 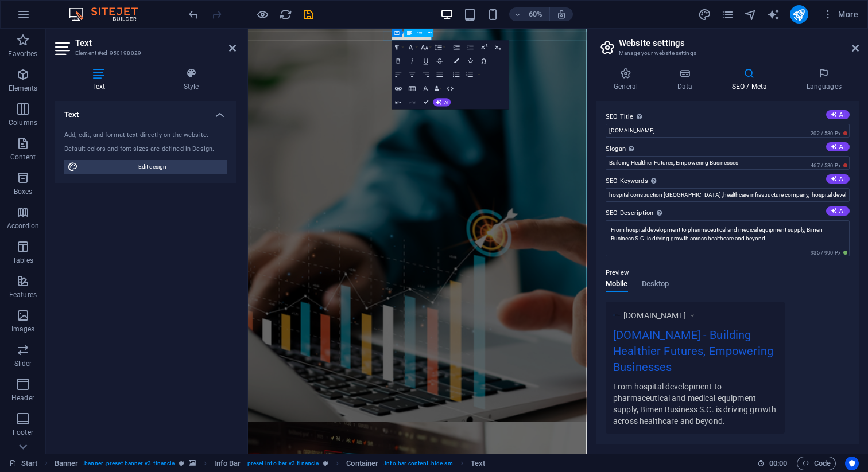 I want to click on nav: breadcrumb, so click(x=269, y=464).